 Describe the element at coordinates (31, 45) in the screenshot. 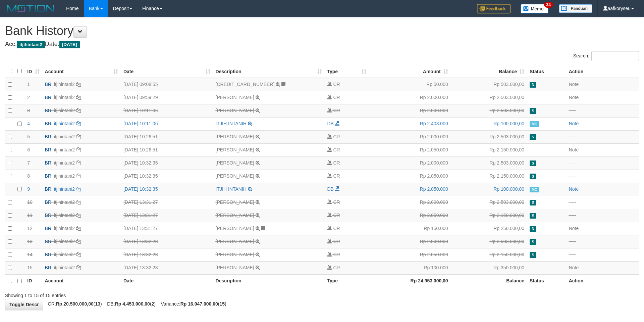

I see `span: itjihintani2` at that location.